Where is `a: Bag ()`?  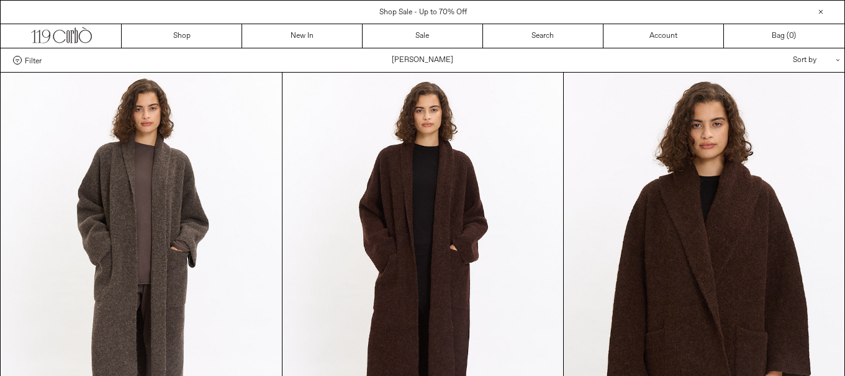
a: Bag () is located at coordinates (784, 36).